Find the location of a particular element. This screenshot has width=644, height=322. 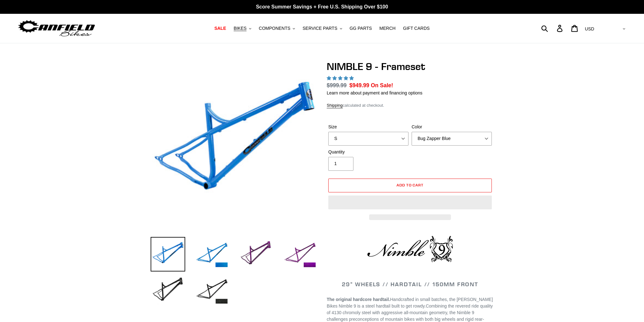

span: SALE is located at coordinates (220, 28).